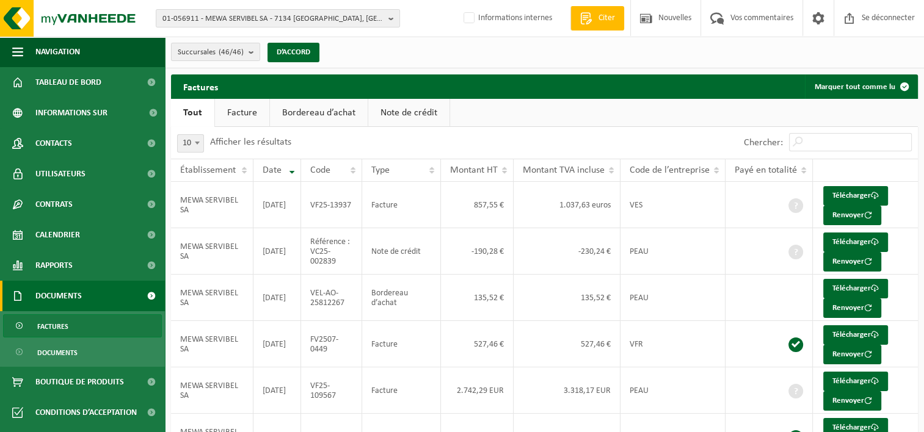 This screenshot has width=924, height=432. I want to click on span: Boutique de produits, so click(79, 382).